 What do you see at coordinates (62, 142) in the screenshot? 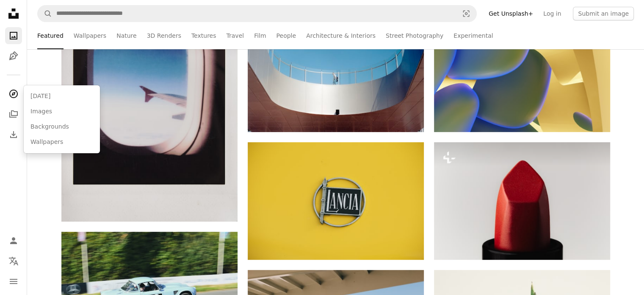
I see `a: Wallpapers` at bounding box center [62, 142].